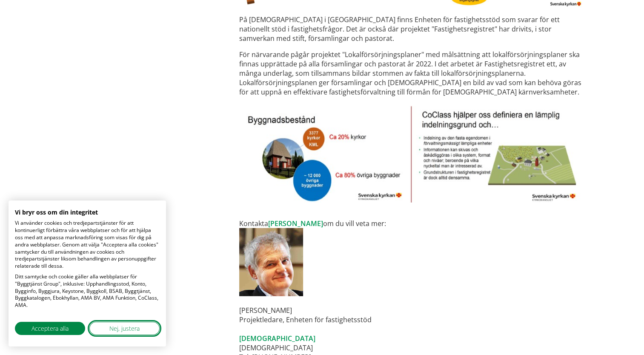  I want to click on button: Justera cookie preferenser, so click(124, 329).